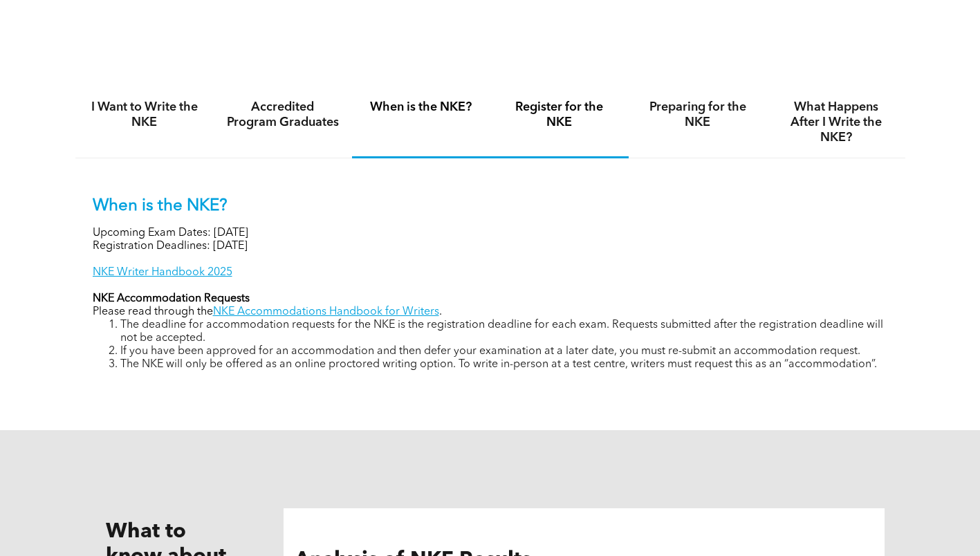 Image resolution: width=980 pixels, height=556 pixels. What do you see at coordinates (504, 351) in the screenshot?
I see `li: If you have been approved for an accommodation and then defer your examination at a later date, y...` at bounding box center [504, 351].